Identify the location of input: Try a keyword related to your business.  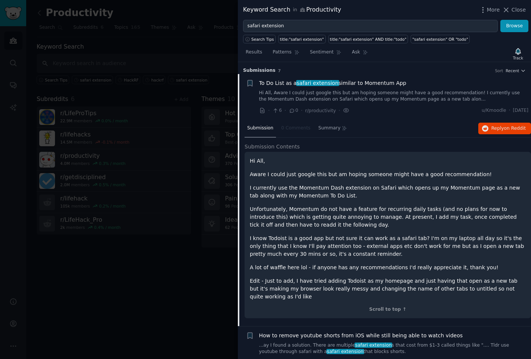
(370, 26).